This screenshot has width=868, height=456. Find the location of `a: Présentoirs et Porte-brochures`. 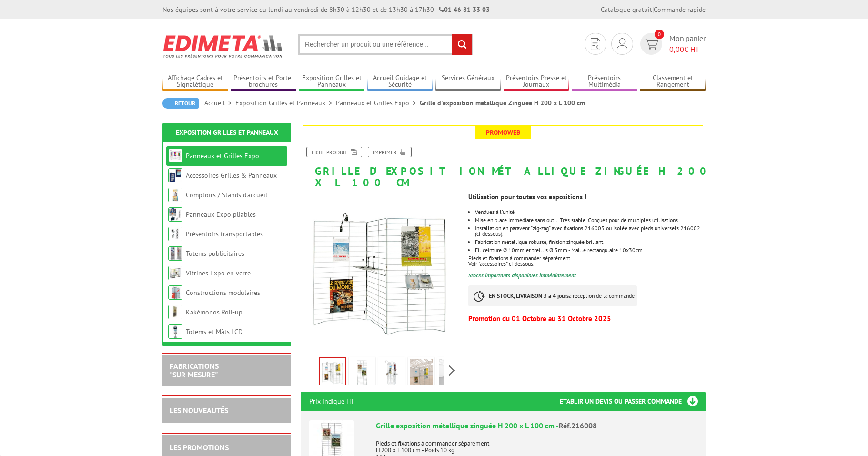

a: Présentoirs et Porte-brochures is located at coordinates (264, 81).